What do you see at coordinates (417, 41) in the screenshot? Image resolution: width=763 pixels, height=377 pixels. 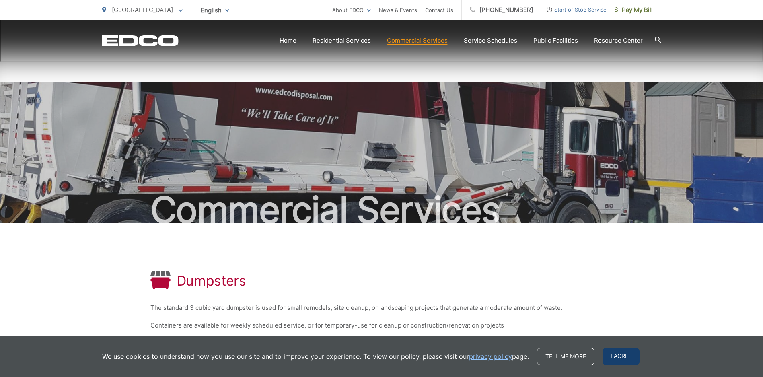 I see `a: Commercial Services` at bounding box center [417, 41].